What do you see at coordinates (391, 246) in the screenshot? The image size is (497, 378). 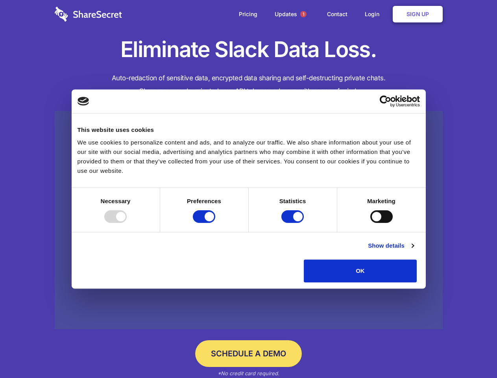 I see `a: Show details` at bounding box center [391, 246].